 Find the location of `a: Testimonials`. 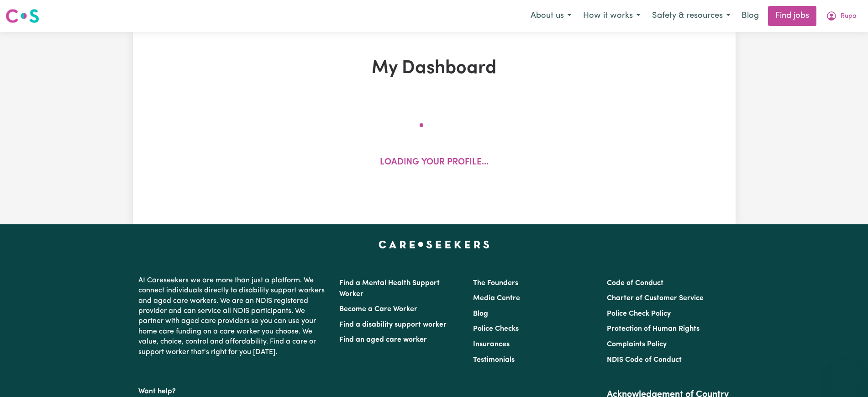

a: Testimonials is located at coordinates (494, 360).